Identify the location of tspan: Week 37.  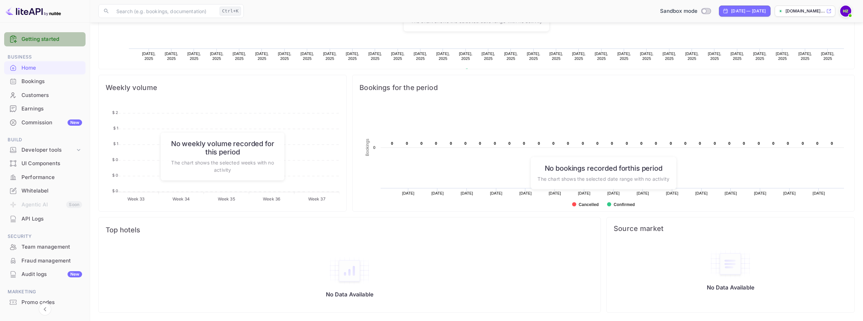
(317, 199).